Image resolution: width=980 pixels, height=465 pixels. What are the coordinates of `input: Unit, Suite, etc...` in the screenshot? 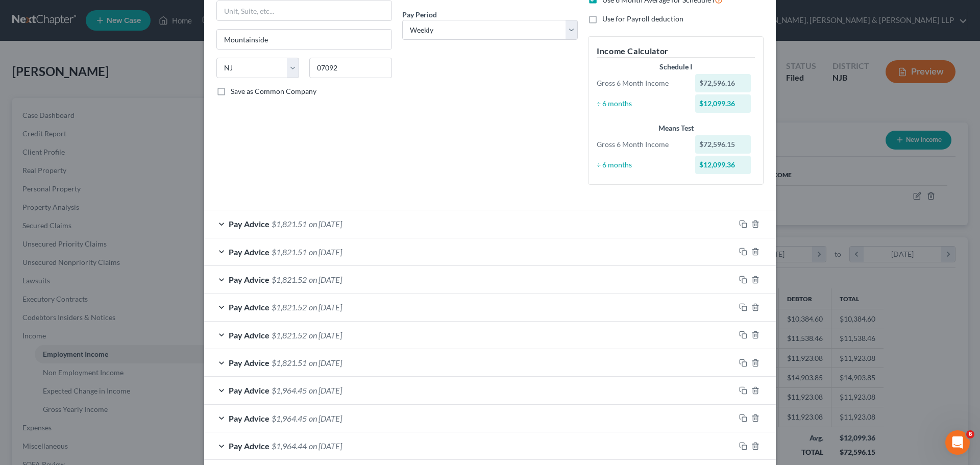 It's located at (304, 11).